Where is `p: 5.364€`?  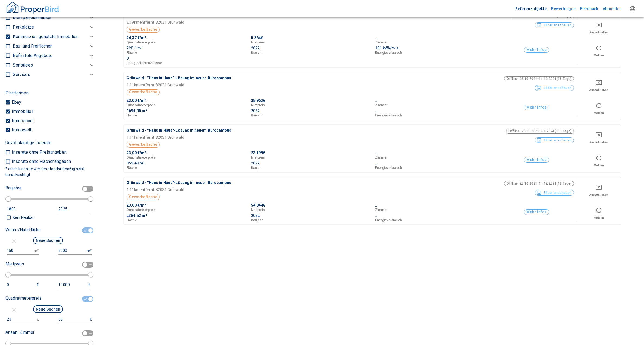 p: 5.364€ is located at coordinates (257, 38).